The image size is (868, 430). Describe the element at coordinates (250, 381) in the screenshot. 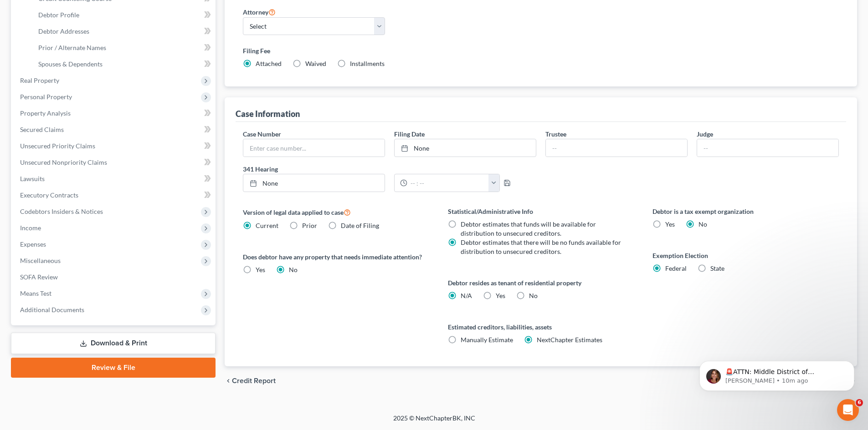

I see `button: chevron_left Credit Report` at that location.